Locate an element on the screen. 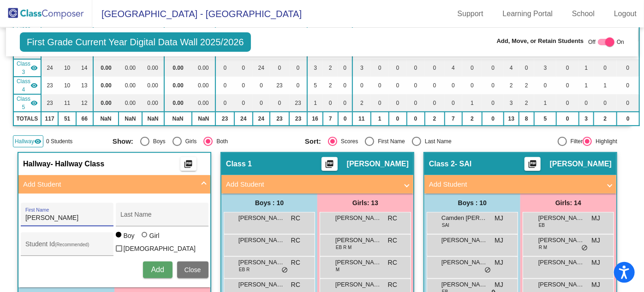 The image size is (644, 292). td: 7 is located at coordinates (453, 119).